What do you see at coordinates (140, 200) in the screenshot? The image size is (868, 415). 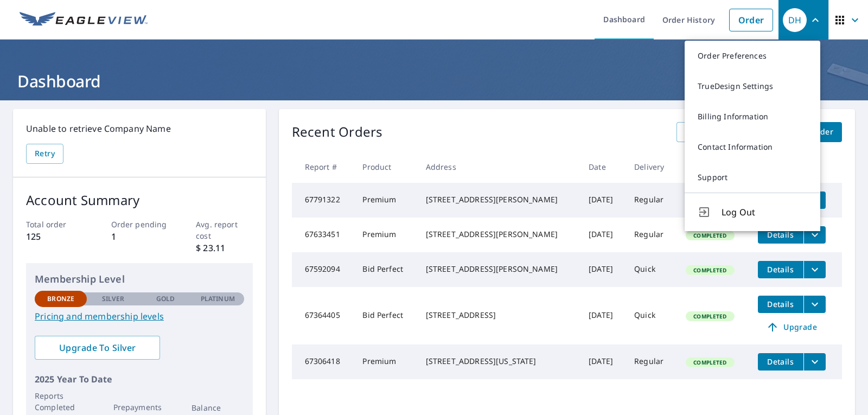 I see `p: Account Summary` at bounding box center [140, 200].